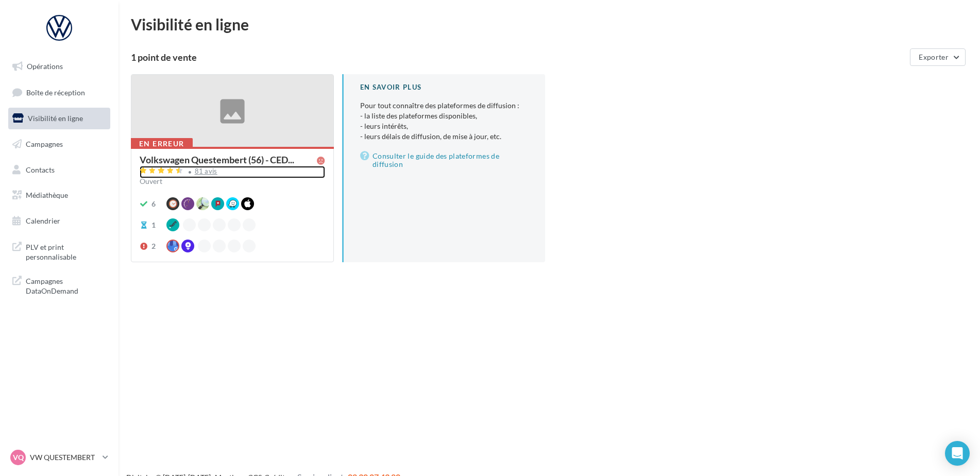 The width and height of the screenshot is (980, 476). Describe the element at coordinates (55, 118) in the screenshot. I see `span: Visibilité en ligne` at that location.